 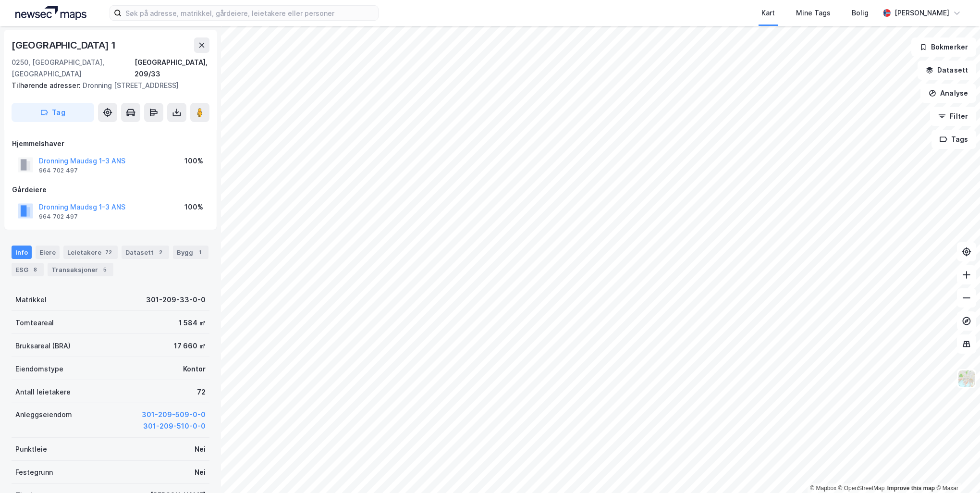 What do you see at coordinates (946, 70) in the screenshot?
I see `button: Datasett` at bounding box center [946, 70].